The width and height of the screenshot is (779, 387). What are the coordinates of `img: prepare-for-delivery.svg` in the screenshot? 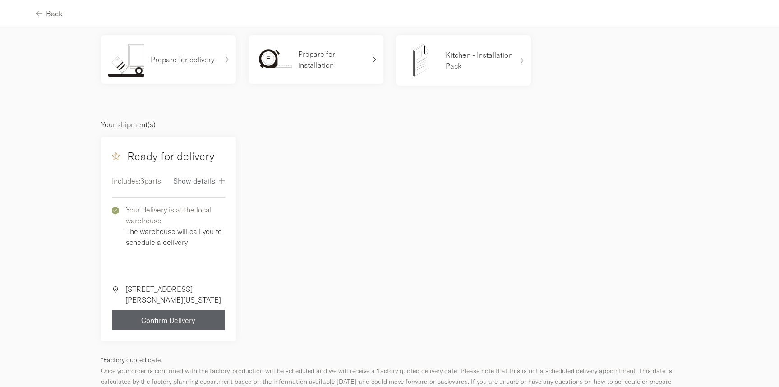 It's located at (126, 60).